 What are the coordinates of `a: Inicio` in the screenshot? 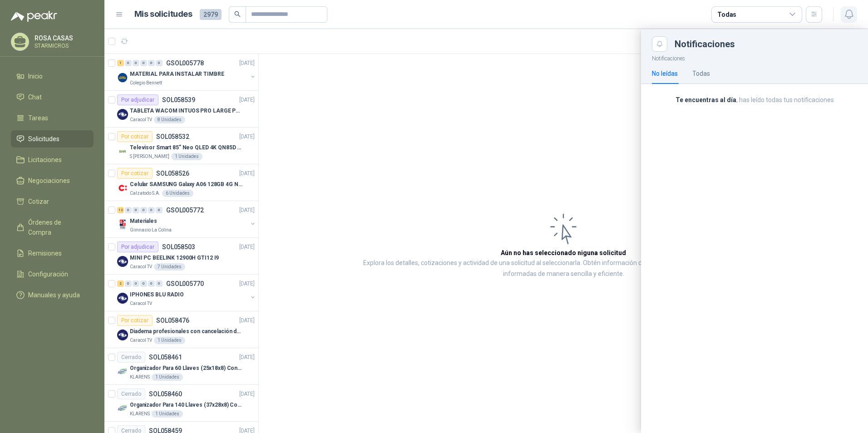 It's located at (52, 77).